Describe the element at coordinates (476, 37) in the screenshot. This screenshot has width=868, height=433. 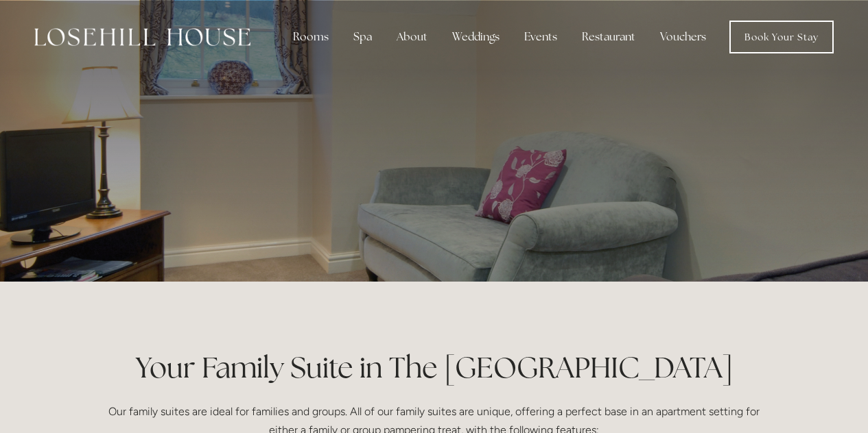
I see `div: Weddings` at that location.